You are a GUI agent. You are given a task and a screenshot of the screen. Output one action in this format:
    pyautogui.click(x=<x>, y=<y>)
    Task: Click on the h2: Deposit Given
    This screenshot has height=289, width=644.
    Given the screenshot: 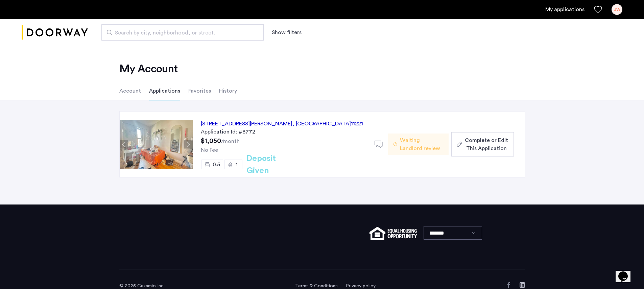 What is the action you would take?
    pyautogui.click(x=273, y=165)
    